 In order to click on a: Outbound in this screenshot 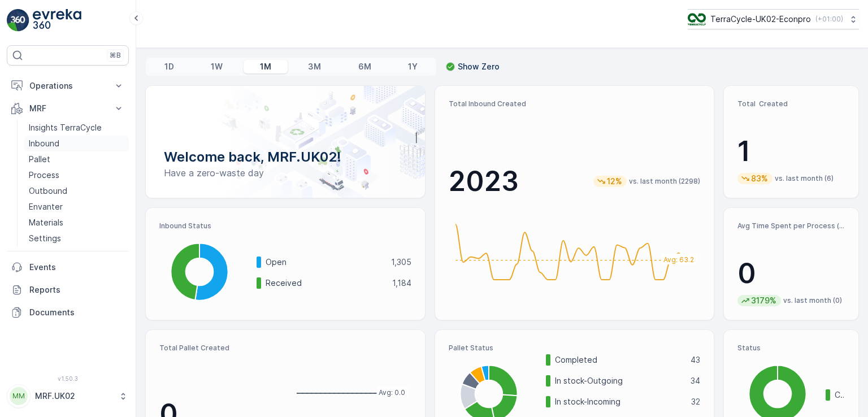, I will do `click(76, 191)`.